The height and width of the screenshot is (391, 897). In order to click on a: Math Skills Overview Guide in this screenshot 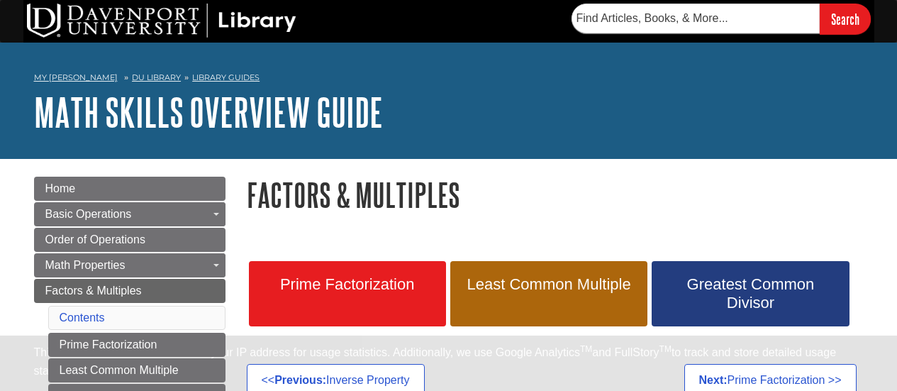, I will do `click(208, 112)`.